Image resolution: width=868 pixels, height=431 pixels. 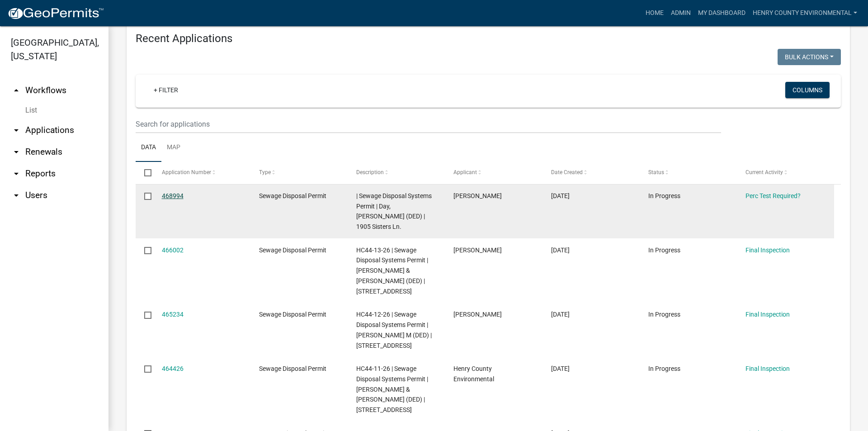 What do you see at coordinates (428, 124) in the screenshot?
I see `input: Search for applications` at bounding box center [428, 124].